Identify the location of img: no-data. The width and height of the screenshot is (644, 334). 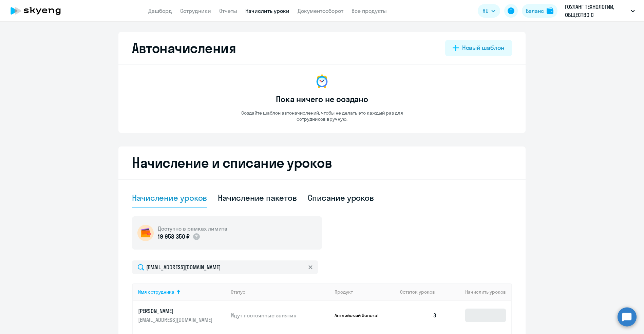
(322, 81).